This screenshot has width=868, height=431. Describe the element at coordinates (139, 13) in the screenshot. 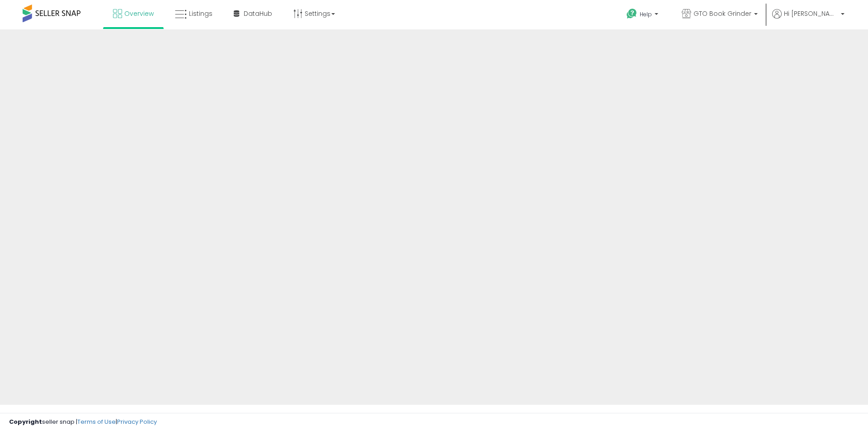

I see `span: Overview` at that location.